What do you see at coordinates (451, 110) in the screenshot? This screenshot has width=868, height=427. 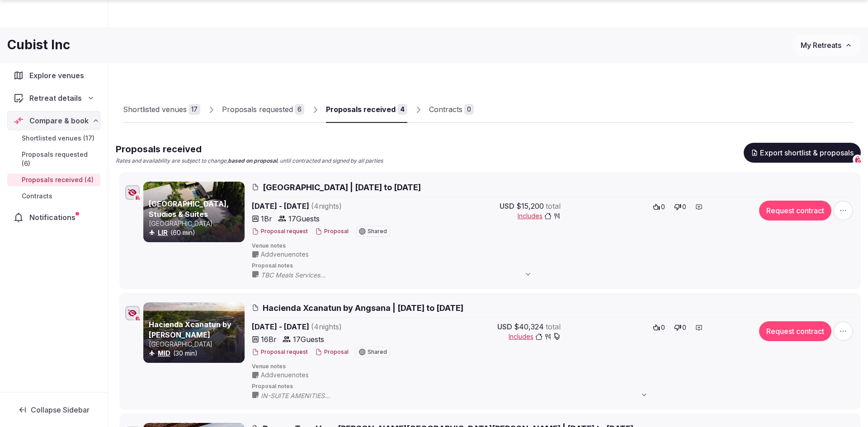 I see `a: Contracts0` at bounding box center [451, 110].